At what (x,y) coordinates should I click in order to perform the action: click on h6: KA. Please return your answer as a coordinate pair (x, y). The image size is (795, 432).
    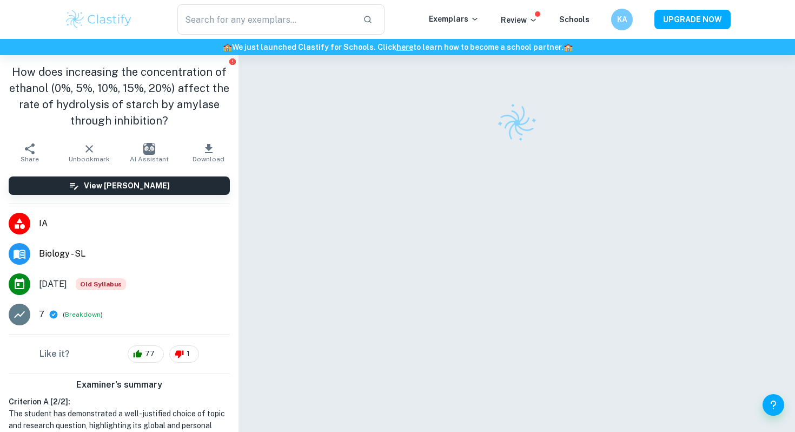
    Looking at the image, I should click on (622, 19).